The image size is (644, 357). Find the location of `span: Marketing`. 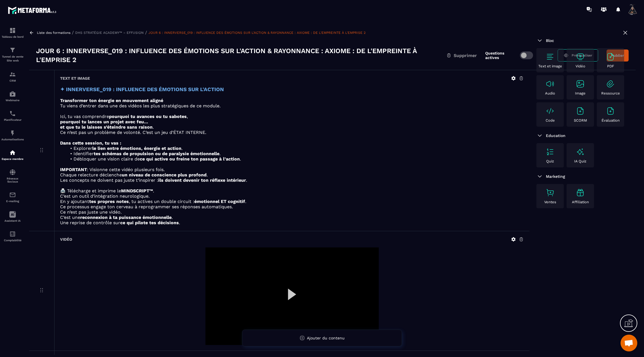

span: Marketing is located at coordinates (556, 176).